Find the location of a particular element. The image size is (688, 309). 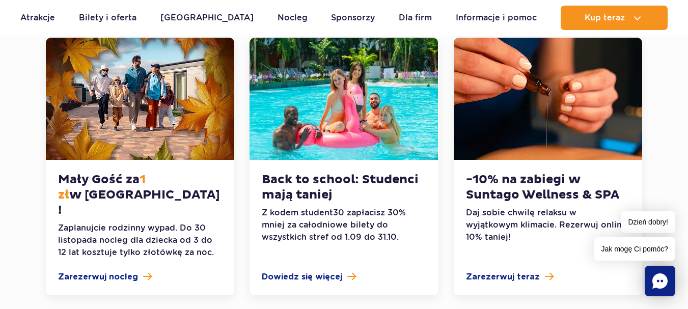

a: Dla firm is located at coordinates (415, 18).